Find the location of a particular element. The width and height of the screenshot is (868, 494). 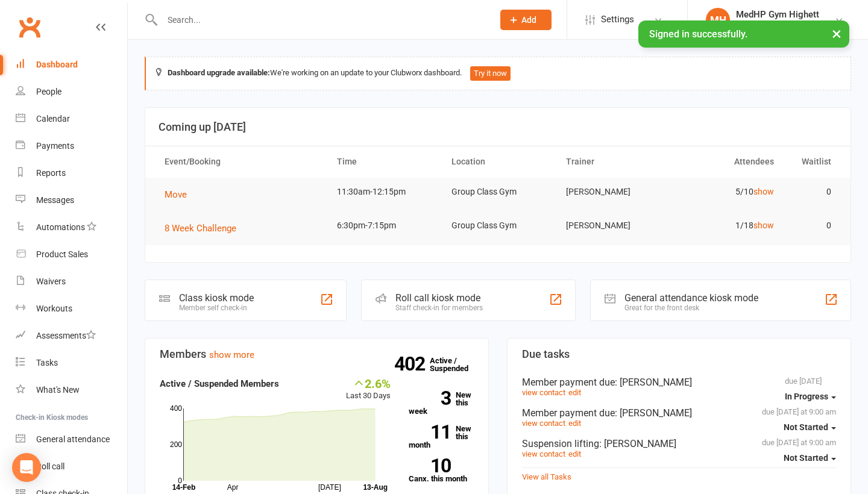

div: Roll call kiosk mode is located at coordinates (439, 298).